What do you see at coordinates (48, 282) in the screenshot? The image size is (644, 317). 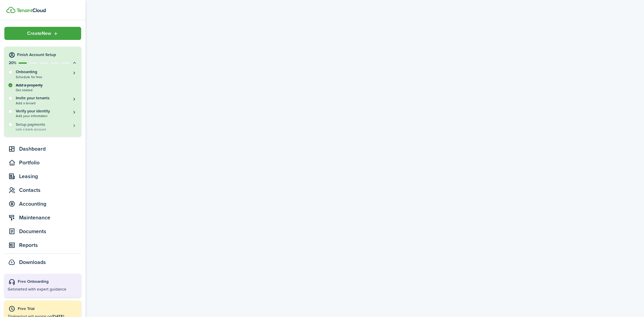 I see `div: Free Onboarding` at bounding box center [48, 282].